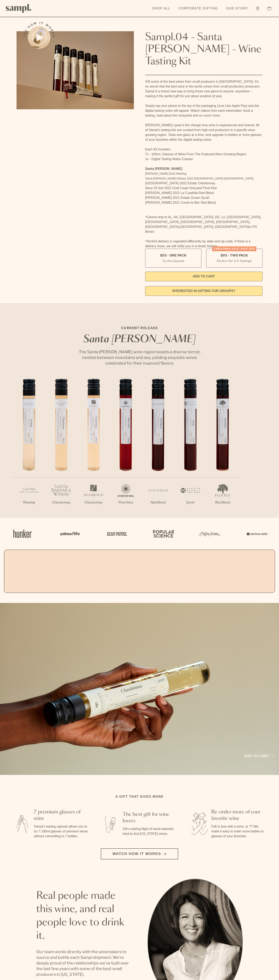  I want to click on p: Syrah, so click(190, 503).